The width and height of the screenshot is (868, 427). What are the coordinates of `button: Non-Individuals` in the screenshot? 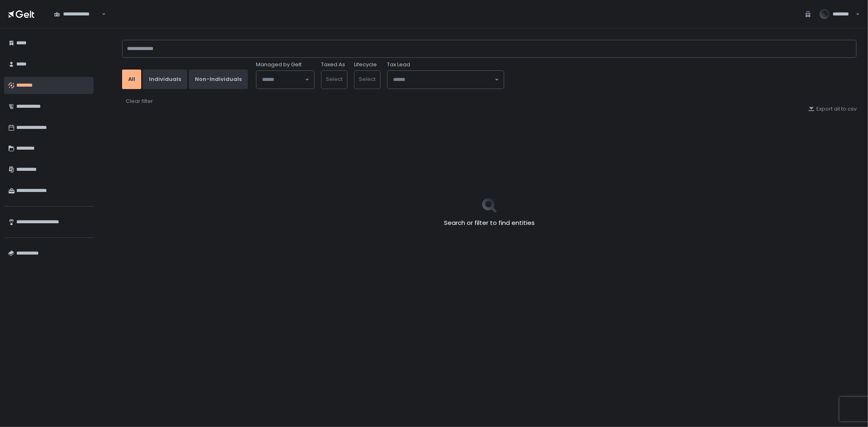 It's located at (218, 79).